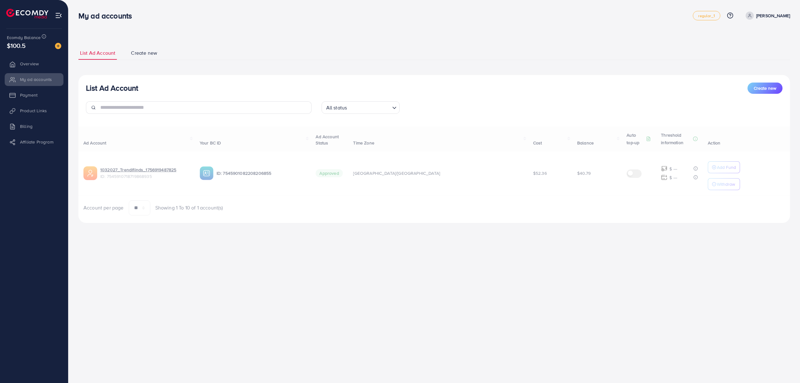 Image resolution: width=800 pixels, height=383 pixels. I want to click on h3: My ad accounts, so click(108, 16).